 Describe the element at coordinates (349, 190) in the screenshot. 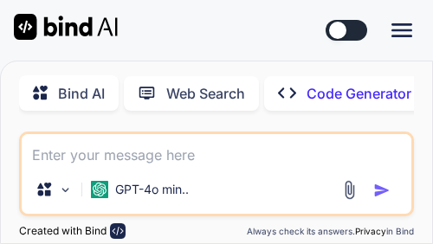

I see `img: attachment` at that location.